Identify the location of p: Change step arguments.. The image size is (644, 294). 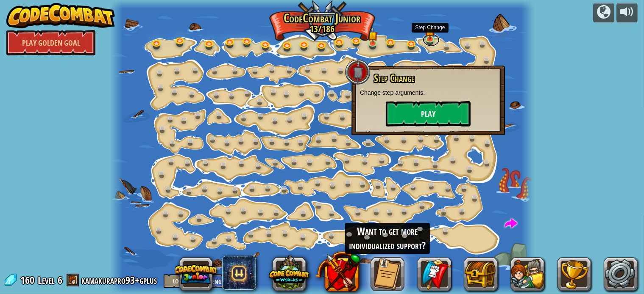
(428, 92).